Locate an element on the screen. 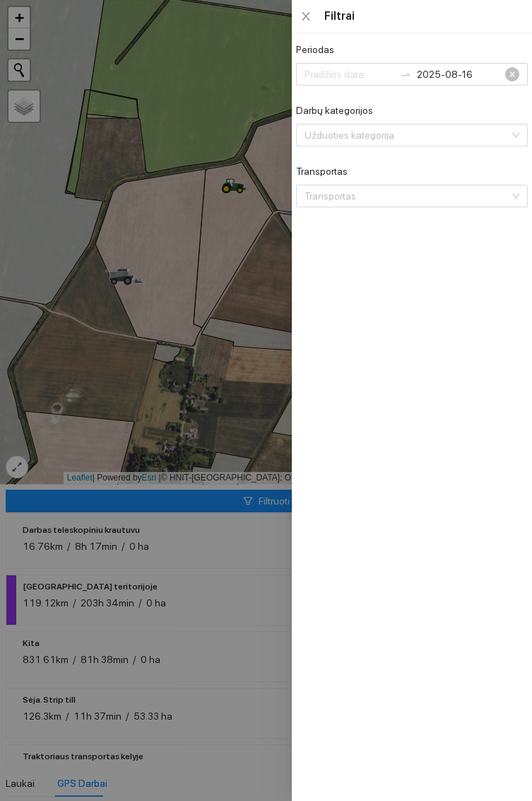 This screenshot has height=801, width=532. label: Periodas is located at coordinates (315, 50).